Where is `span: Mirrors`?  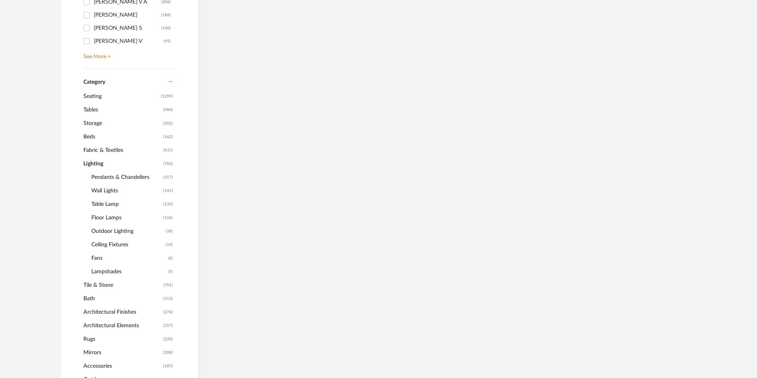 span: Mirrors is located at coordinates (122, 353).